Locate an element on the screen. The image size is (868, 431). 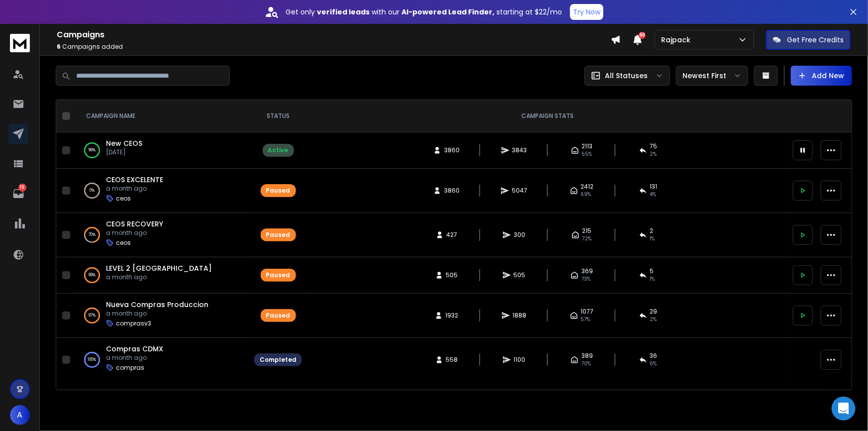
a: New CEOS is located at coordinates (124, 144).